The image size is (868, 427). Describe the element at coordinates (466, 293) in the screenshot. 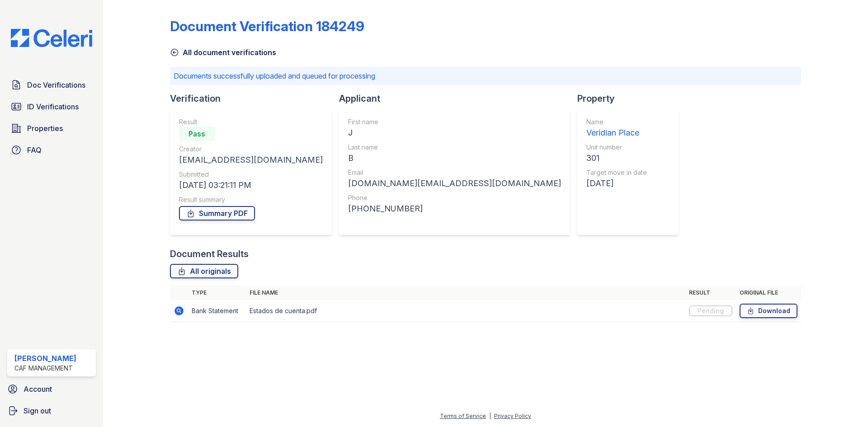

I see `th: File name` at that location.